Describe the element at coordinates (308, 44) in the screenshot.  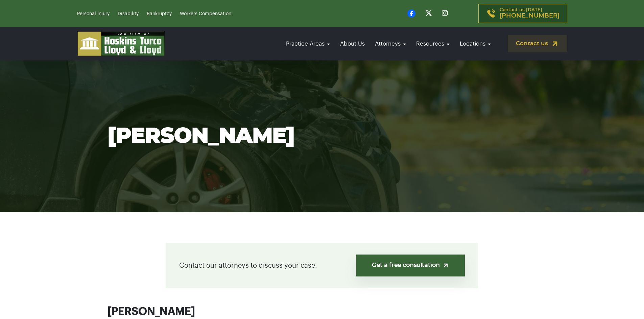
I see `a: Practice Areas` at that location.